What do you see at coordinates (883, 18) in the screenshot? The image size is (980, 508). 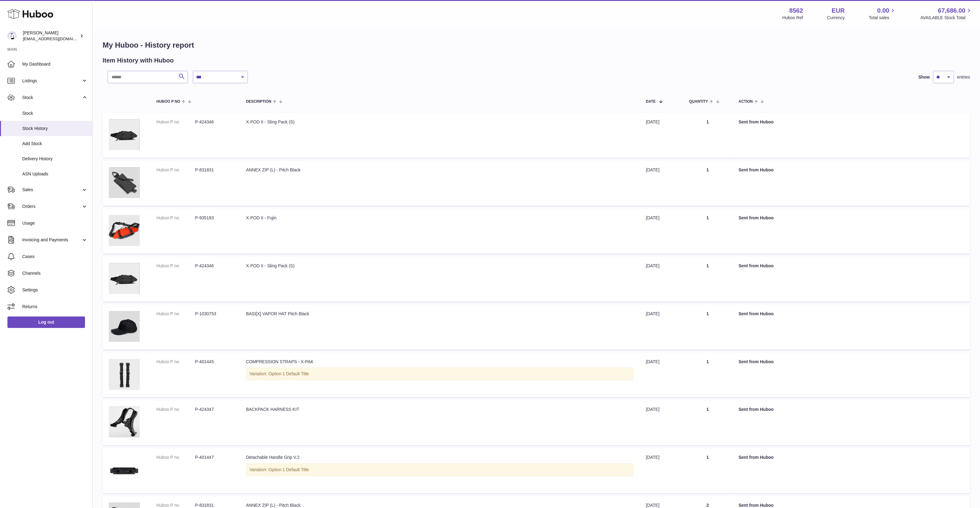 I see `span: Total sales` at bounding box center [883, 18].